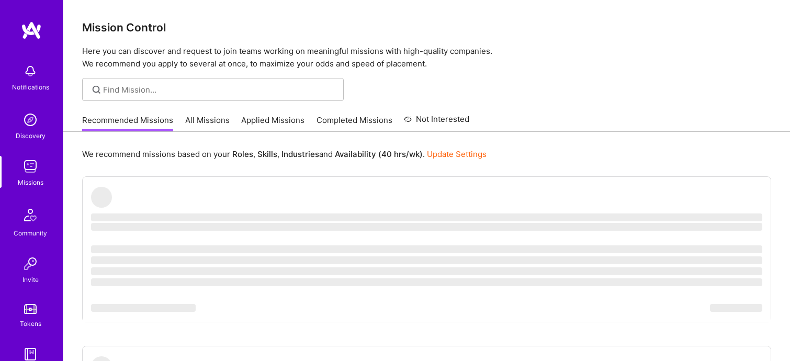 This screenshot has height=361, width=790. Describe the element at coordinates (30, 264) in the screenshot. I see `img: Invite` at that location.